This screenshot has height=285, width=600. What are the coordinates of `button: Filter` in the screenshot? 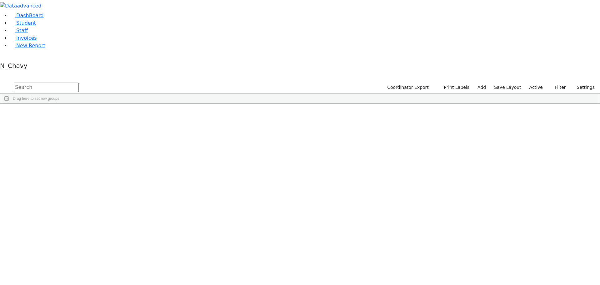 It's located at (557, 87).